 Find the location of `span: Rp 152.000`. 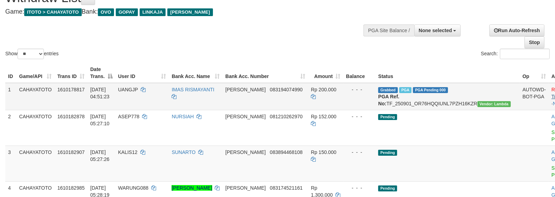

span: Rp 152.000 is located at coordinates (323, 117).